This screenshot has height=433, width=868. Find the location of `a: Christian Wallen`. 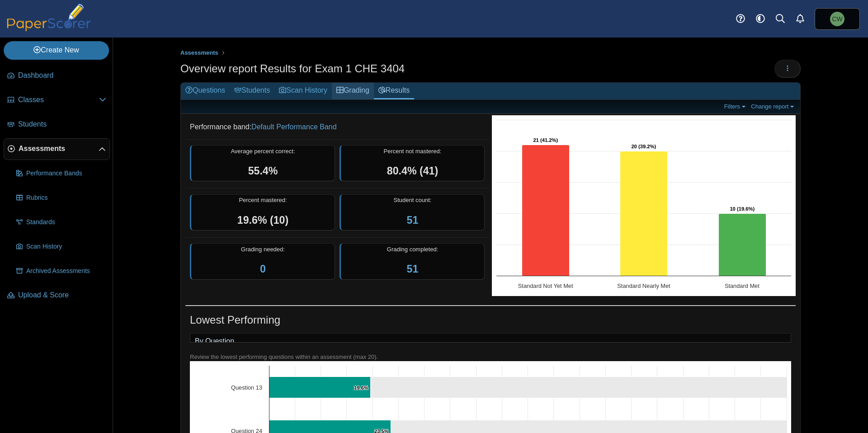

a: Christian Wallen is located at coordinates (837, 19).